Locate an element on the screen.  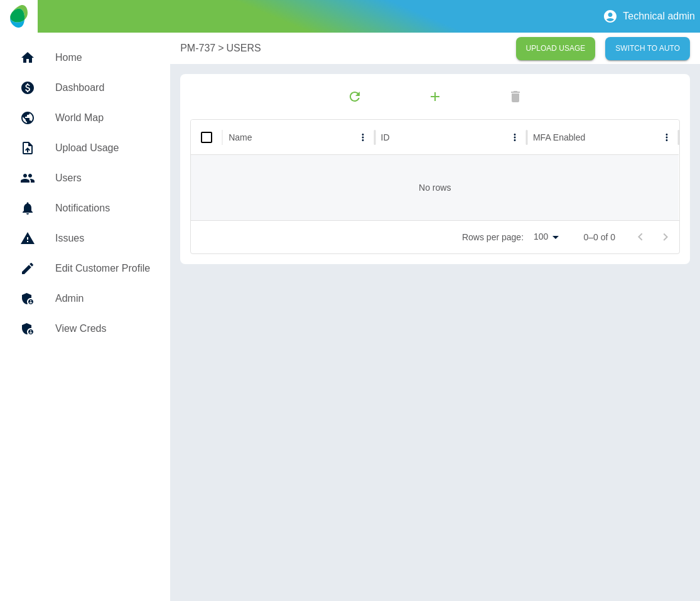
img: Logo is located at coordinates (19, 17).